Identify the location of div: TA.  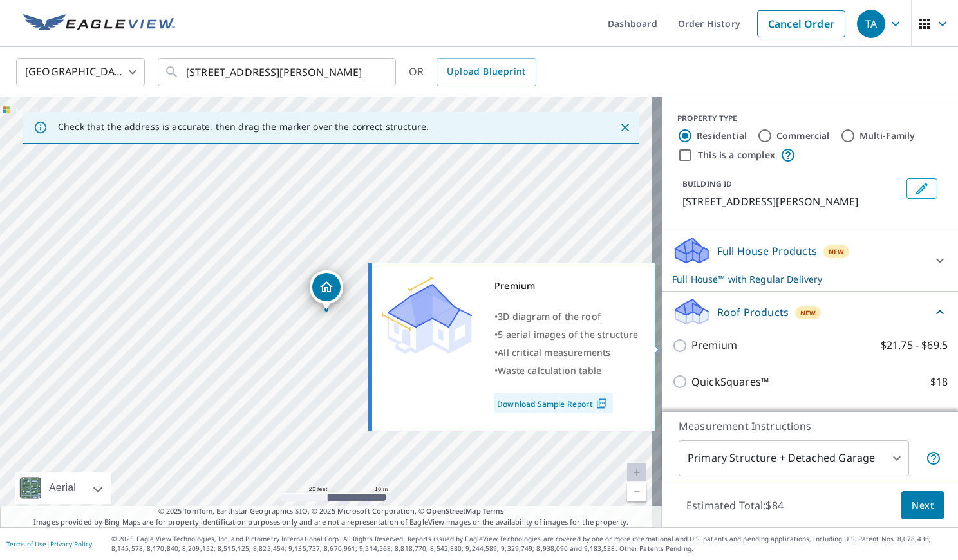
(871, 24).